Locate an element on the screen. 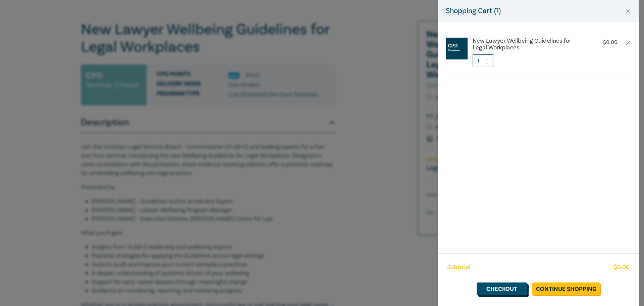  a: Checkout is located at coordinates (502, 288).